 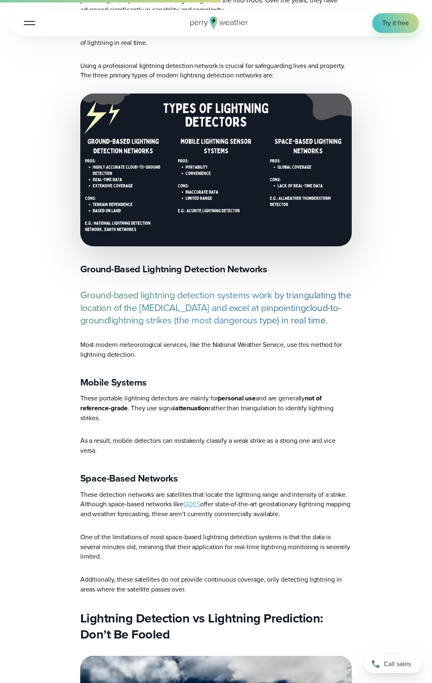 What do you see at coordinates (210, 314) in the screenshot?
I see `a: cloud-to-ground` at bounding box center [210, 314].